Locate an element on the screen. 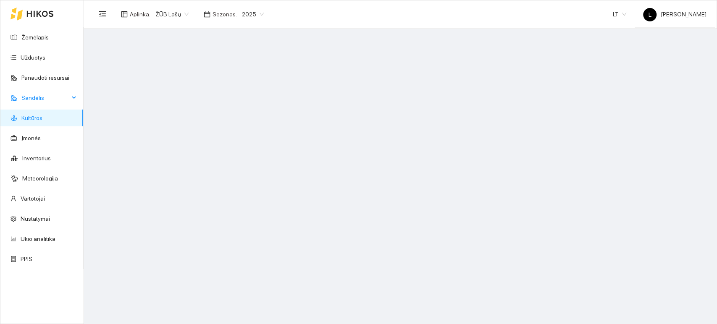 The height and width of the screenshot is (324, 717). a: Žemėlapis is located at coordinates (35, 37).